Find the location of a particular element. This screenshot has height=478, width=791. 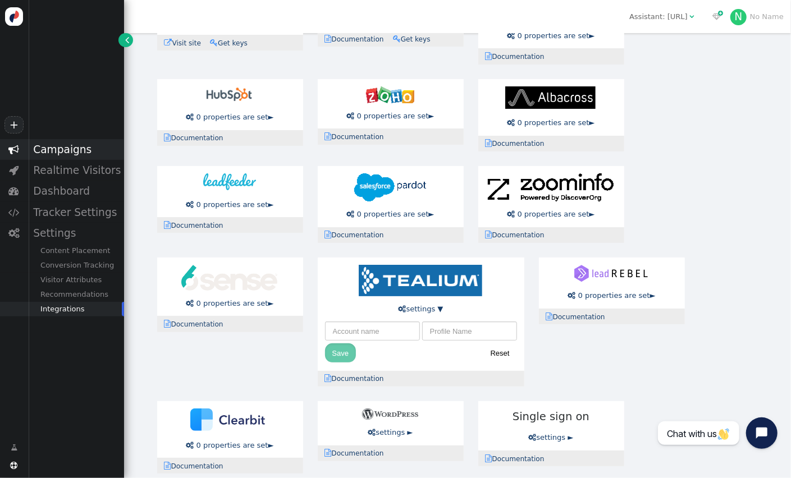

div: Recommendations is located at coordinates (76, 295).